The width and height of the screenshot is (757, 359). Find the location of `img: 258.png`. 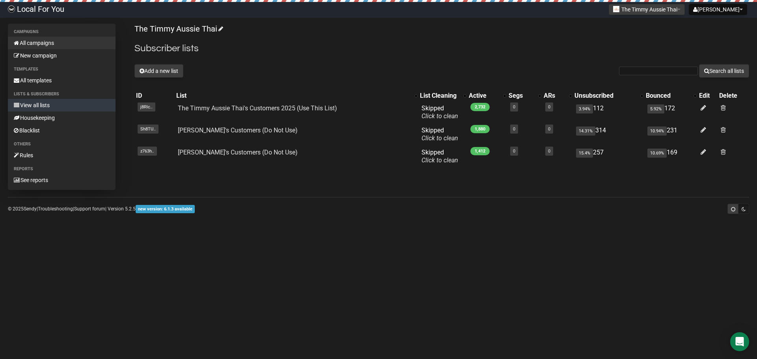

img: 258.png is located at coordinates (617, 9).